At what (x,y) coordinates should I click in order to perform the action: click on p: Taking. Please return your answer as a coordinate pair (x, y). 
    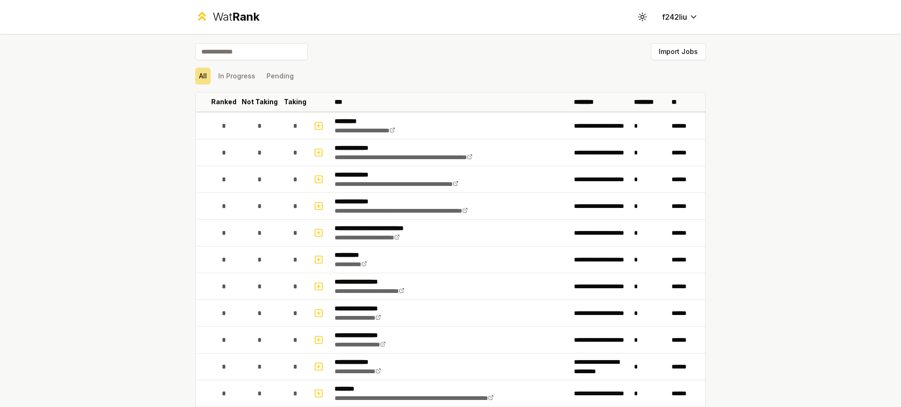
    Looking at the image, I should click on (295, 102).